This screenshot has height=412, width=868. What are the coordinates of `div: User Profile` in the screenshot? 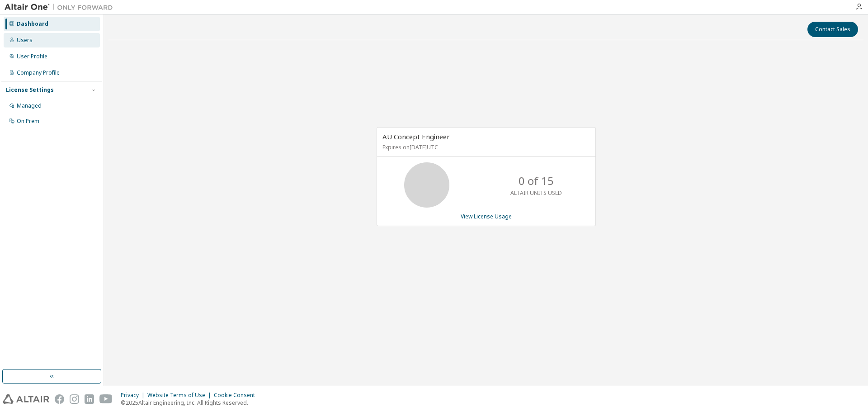 It's located at (32, 57).